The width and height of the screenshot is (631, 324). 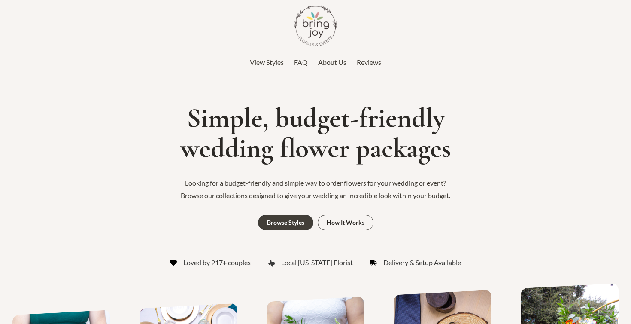 What do you see at coordinates (267, 62) in the screenshot?
I see `span: View Styles` at bounding box center [267, 62].